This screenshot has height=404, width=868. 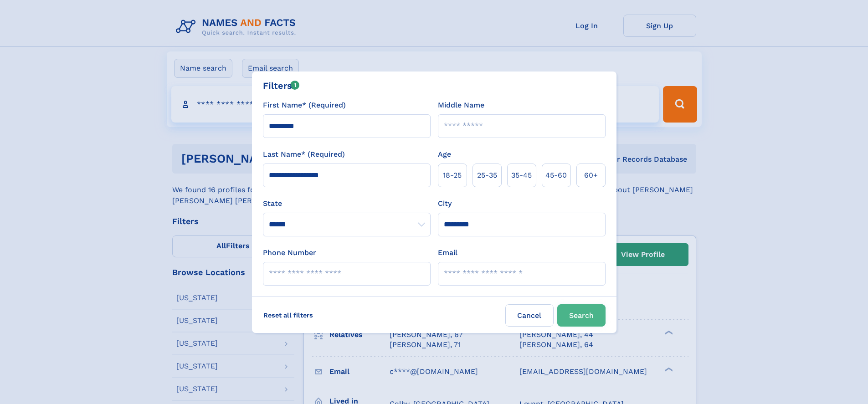 What do you see at coordinates (289, 253) in the screenshot?
I see `label: Phone Number` at bounding box center [289, 253].